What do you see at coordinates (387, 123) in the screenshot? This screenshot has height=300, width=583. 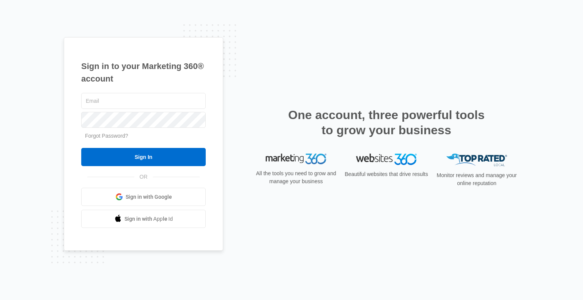 I see `h2: One account, three powerful tools to grow your business` at bounding box center [387, 123].